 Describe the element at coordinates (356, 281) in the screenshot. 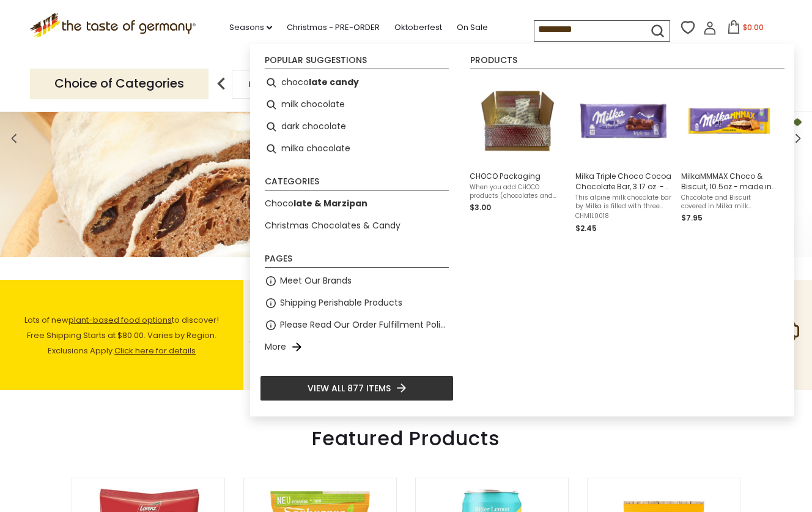

I see `li: Meet Our Brands` at that location.